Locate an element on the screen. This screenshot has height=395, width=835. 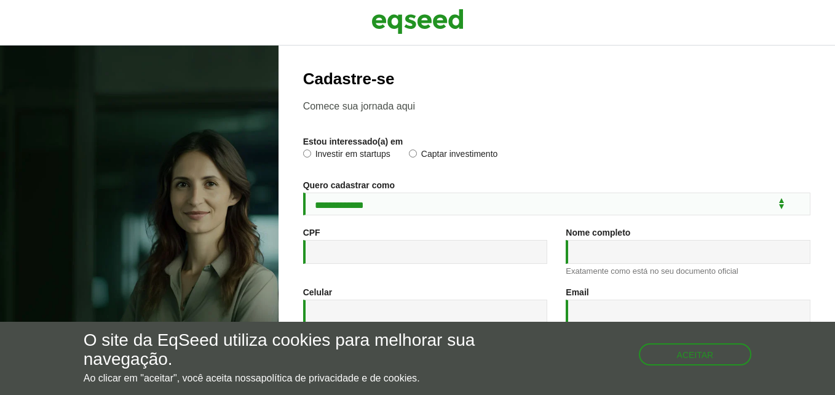
label: Captar investimento is located at coordinates (453, 156).